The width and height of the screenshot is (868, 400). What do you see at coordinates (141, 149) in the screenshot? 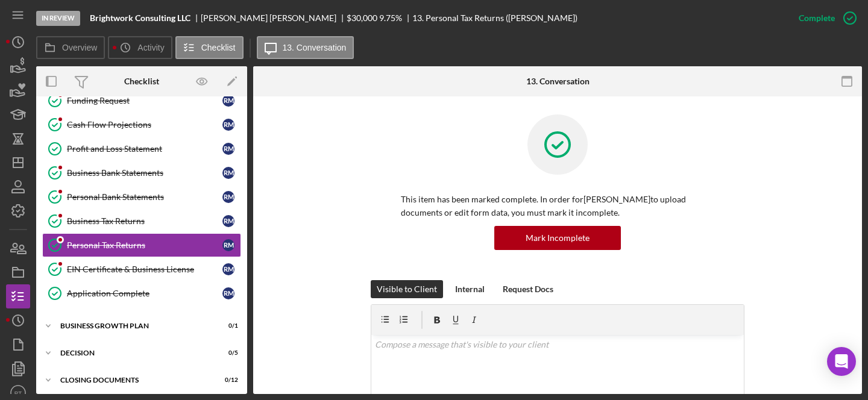
I see `a: Profit and Loss StatementRM` at bounding box center [141, 149].